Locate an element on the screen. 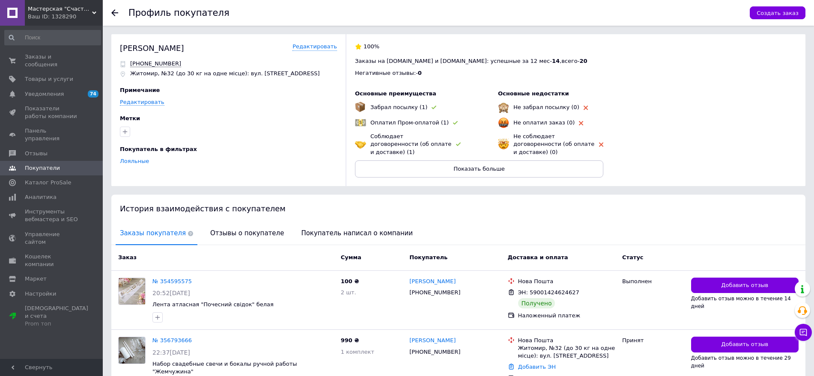 This screenshot has width=814, height=376. span: 100 ₴ is located at coordinates (350, 281).